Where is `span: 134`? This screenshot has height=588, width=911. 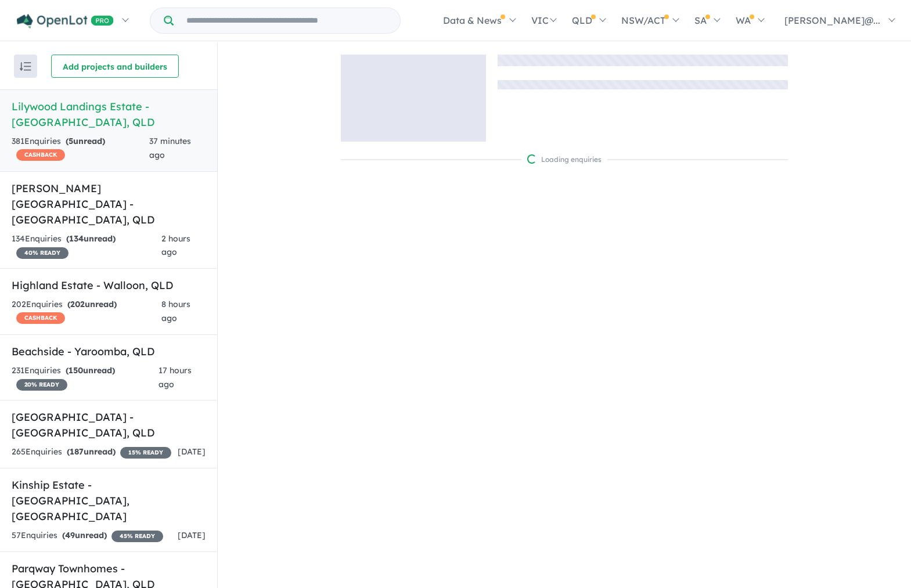 span: 134 is located at coordinates (76, 238).